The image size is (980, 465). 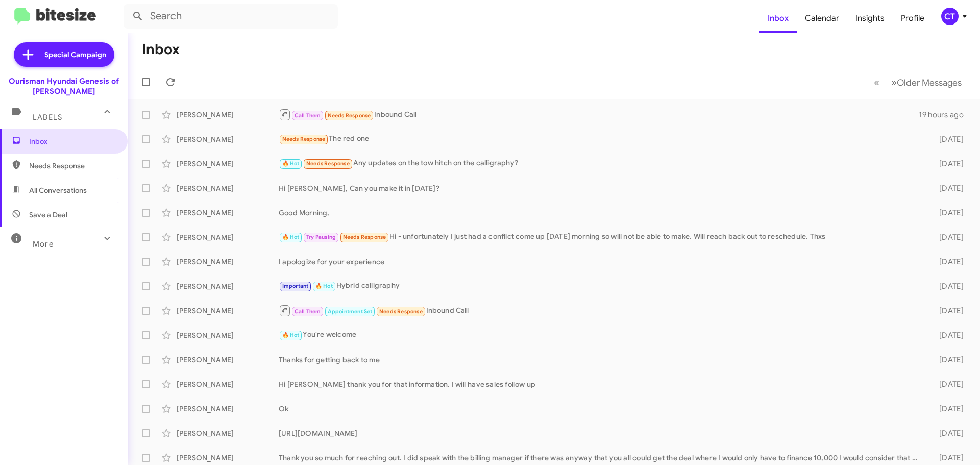 What do you see at coordinates (601, 285) in the screenshot?
I see `div: Hybrid calligraphy` at bounding box center [601, 285].